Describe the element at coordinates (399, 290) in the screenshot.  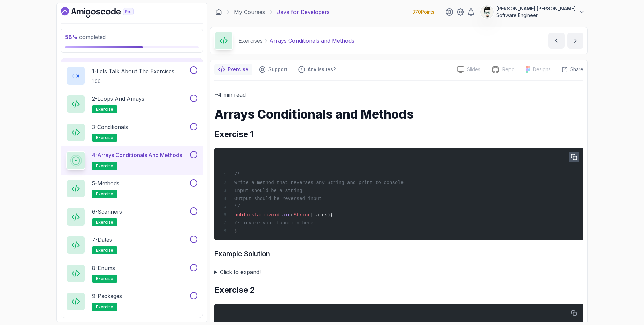
I see `h2: Exercise 2` at that location.